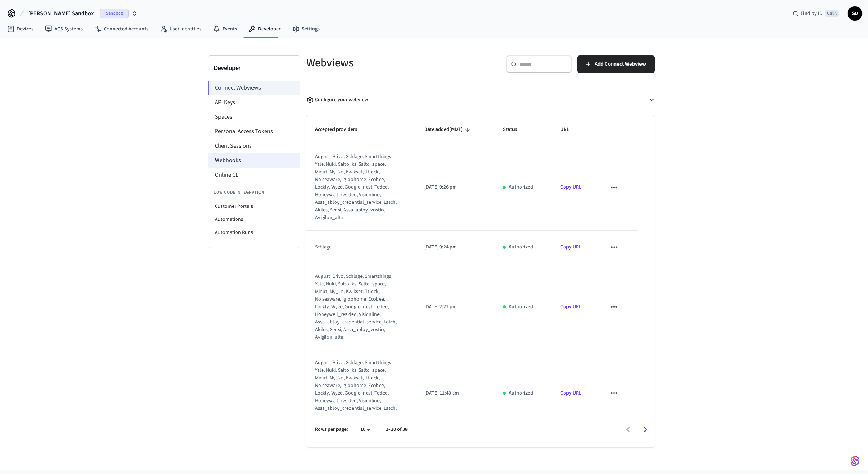  I want to click on span: Ctrl K, so click(832, 13).